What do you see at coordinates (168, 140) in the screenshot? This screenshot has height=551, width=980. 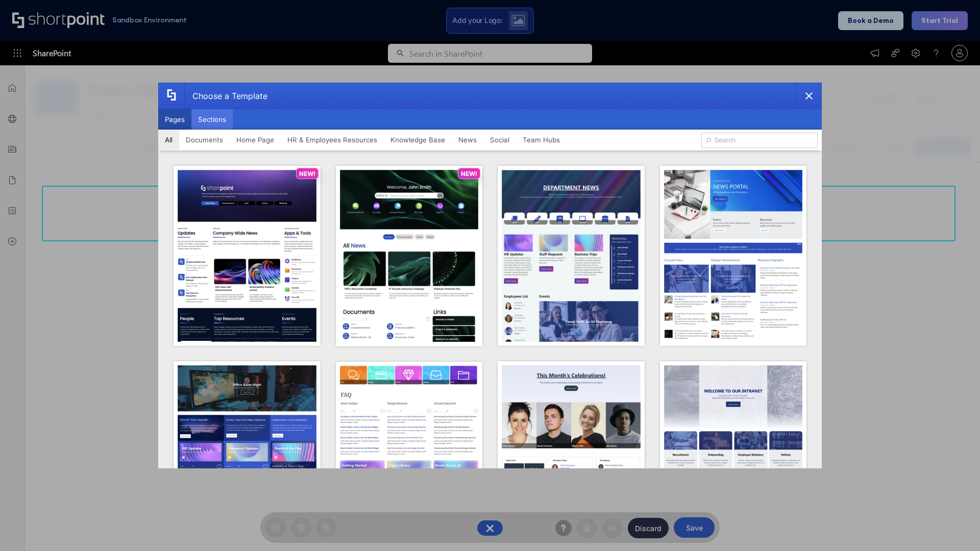 I see `button: All` at bounding box center [168, 140].